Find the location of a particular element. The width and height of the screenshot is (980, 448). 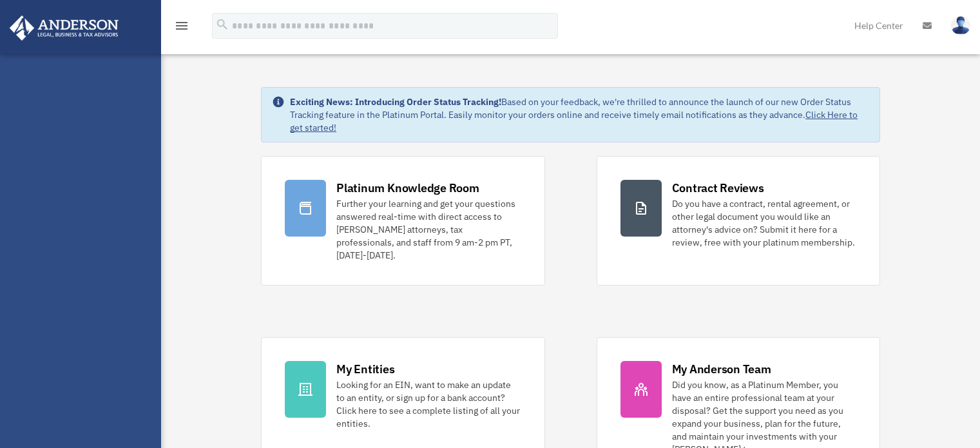

a: Click Here to get started! is located at coordinates (573, 121).